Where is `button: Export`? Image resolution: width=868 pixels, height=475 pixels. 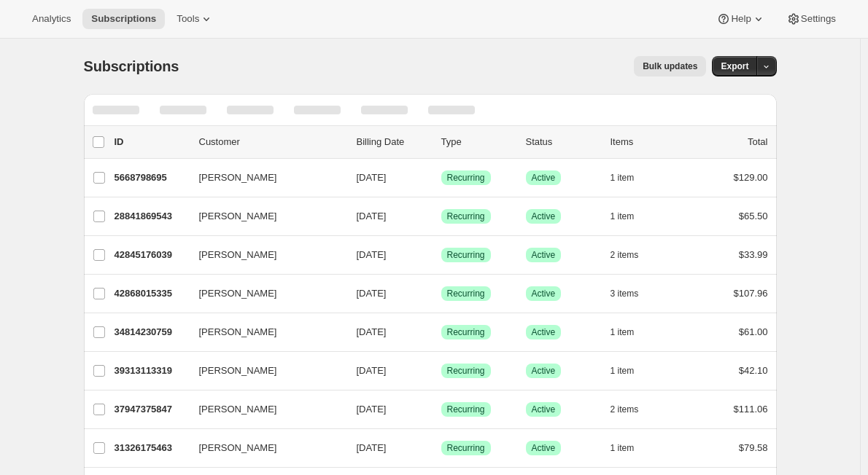
button: Export is located at coordinates (734, 66).